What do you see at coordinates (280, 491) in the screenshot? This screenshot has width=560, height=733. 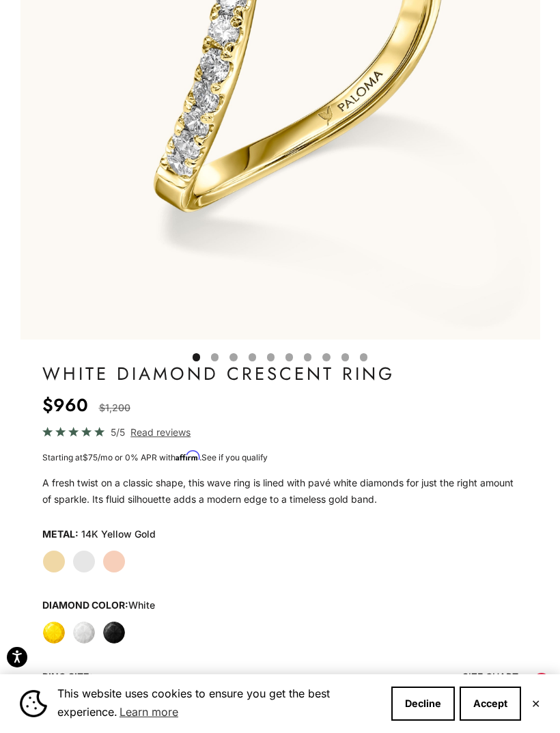 I see `p: A fresh twist on a classic shape, this wave ring is lined with pavé white diamonds for just the r...` at bounding box center [280, 491].